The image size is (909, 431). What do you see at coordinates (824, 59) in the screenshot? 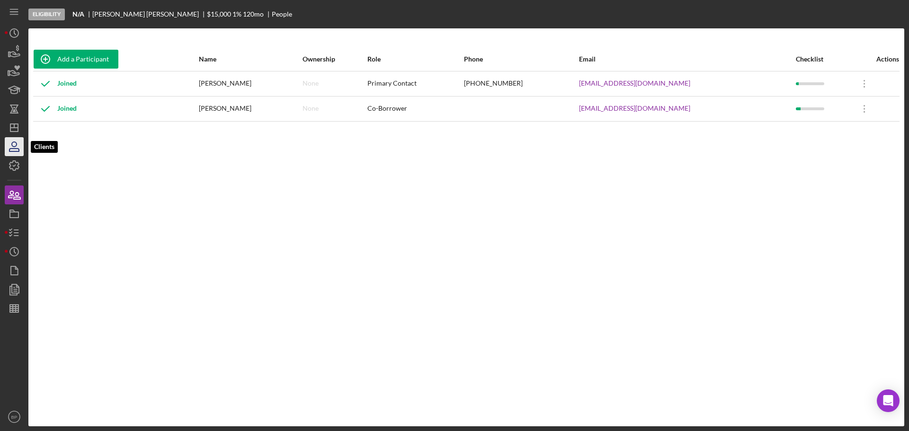
I see `div: Checklist` at bounding box center [824, 59].